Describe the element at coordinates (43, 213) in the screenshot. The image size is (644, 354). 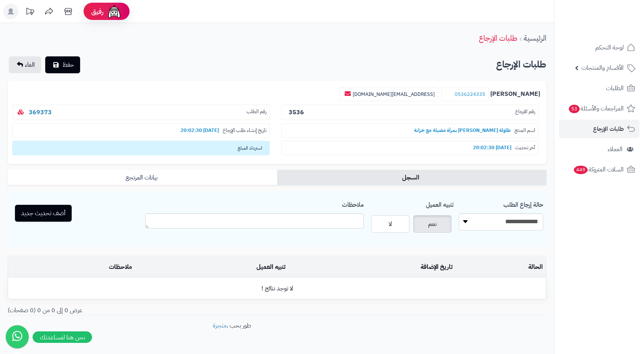
I see `button: أضف تحديث جديد` at that location.